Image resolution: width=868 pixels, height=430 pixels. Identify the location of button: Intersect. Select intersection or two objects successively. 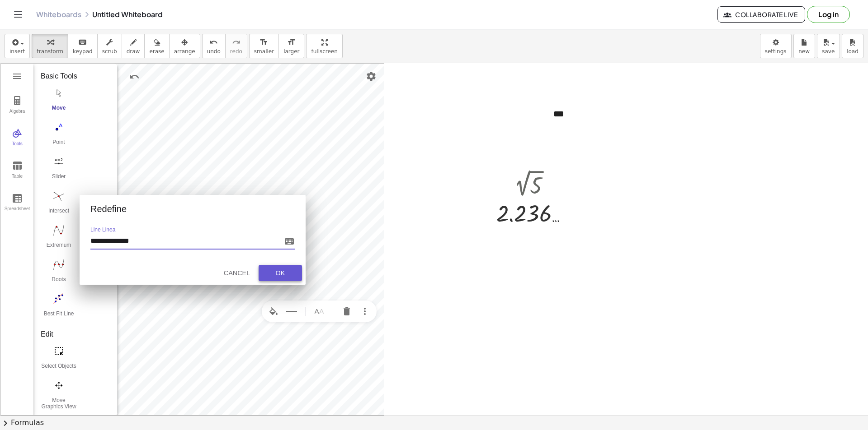
(59, 205).